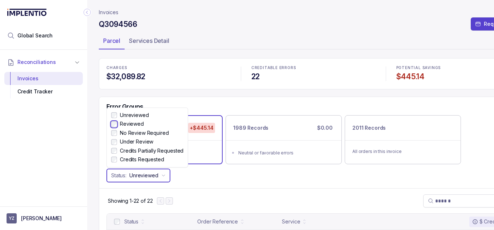 The height and width of the screenshot is (230, 494). I want to click on p: CHARGES, so click(169, 68).